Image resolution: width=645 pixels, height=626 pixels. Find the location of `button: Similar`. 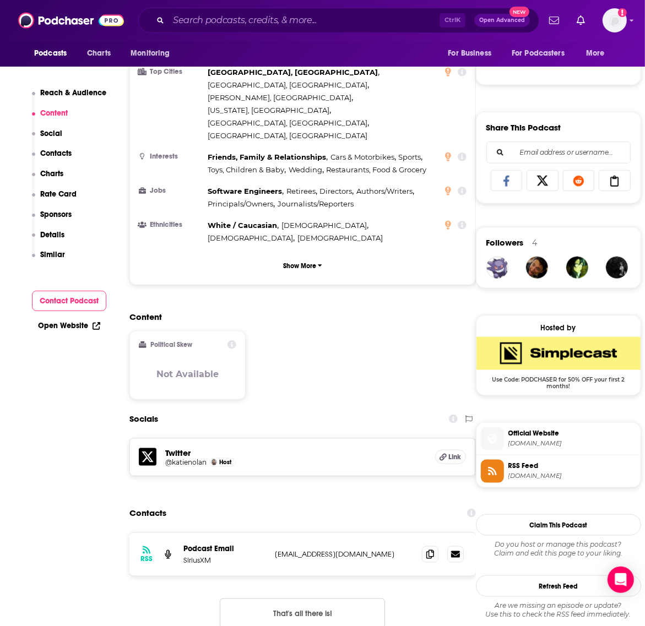

button: Similar is located at coordinates (48, 260).